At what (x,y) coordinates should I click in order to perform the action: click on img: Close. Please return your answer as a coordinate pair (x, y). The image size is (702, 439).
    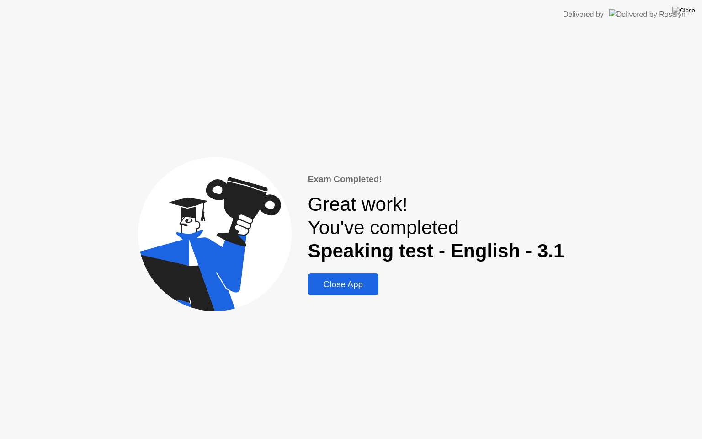
    Looking at the image, I should click on (683, 11).